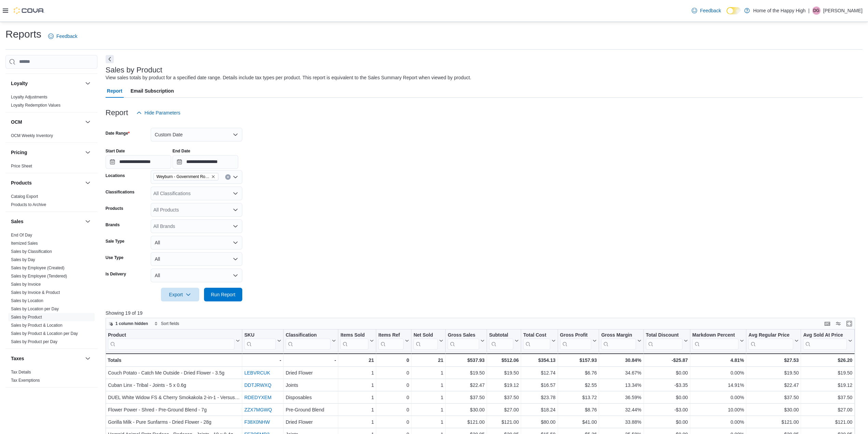 The image size is (868, 434). Describe the element at coordinates (666, 360) in the screenshot. I see `div: -$25.87` at that location.